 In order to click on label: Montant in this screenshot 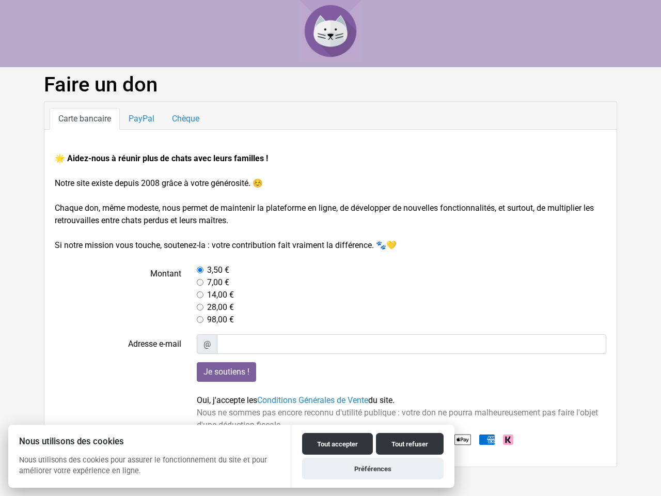, I will do `click(118, 295)`.